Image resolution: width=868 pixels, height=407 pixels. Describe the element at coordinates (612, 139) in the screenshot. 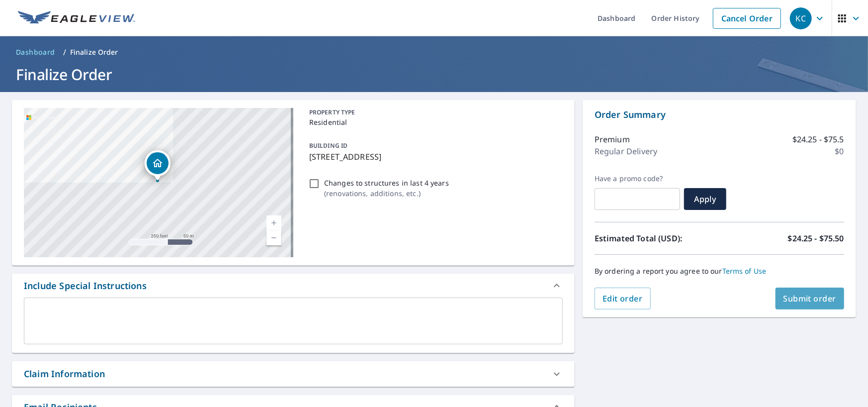

I see `p: Premium` at that location.